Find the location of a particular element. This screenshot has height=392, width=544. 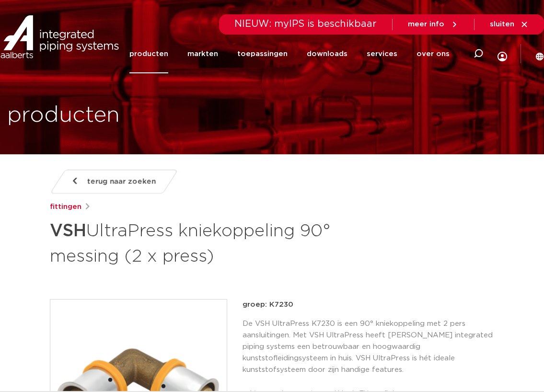

a: fittingen is located at coordinates (66, 207).